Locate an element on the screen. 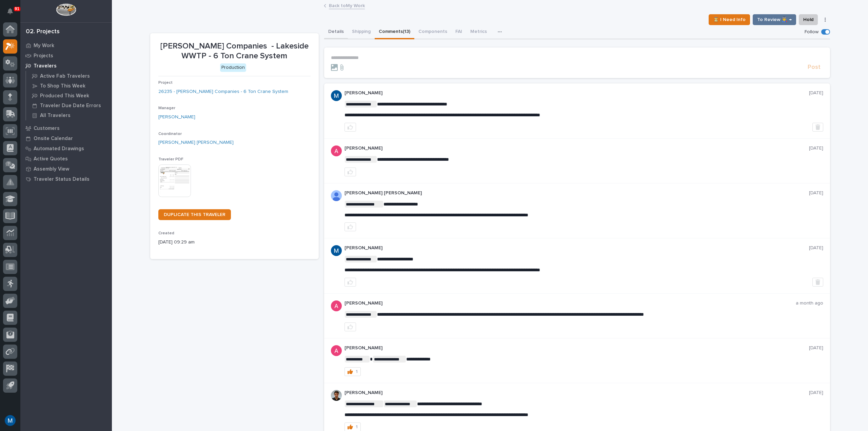 This screenshot has height=431, width=868. a: Projects is located at coordinates (66, 55).